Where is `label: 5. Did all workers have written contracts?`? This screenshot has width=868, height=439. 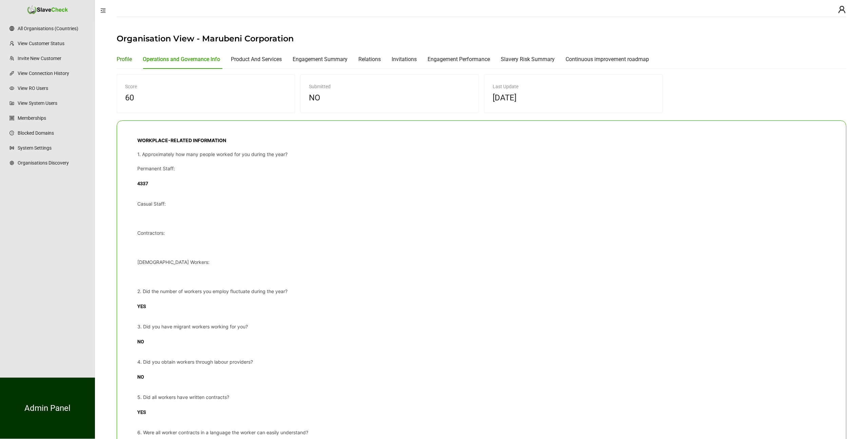
label: 5. Did all workers have written contracts? is located at coordinates (185, 397).